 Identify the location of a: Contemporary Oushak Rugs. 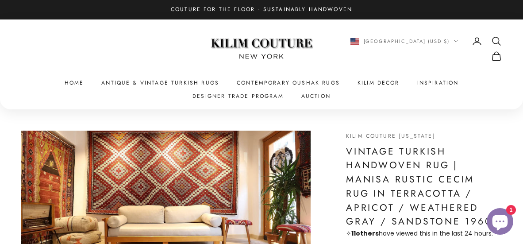
(288, 83).